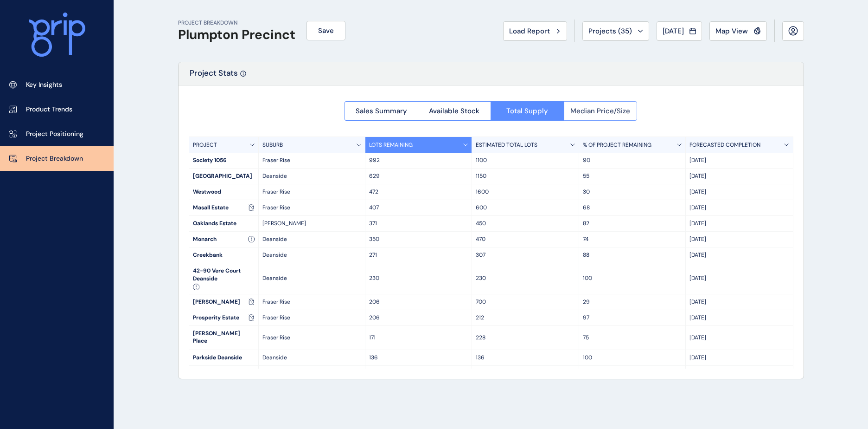 This screenshot has height=429, width=868. Describe the element at coordinates (732, 31) in the screenshot. I see `span: Map View` at that location.